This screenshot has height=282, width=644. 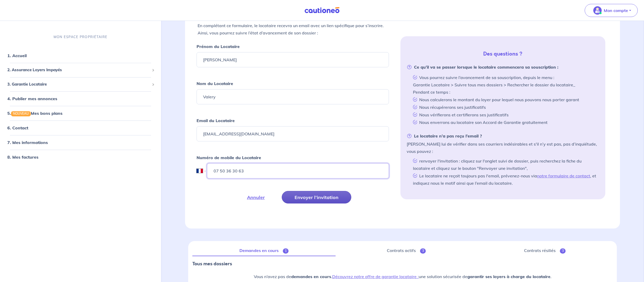 What do you see at coordinates (505, 107) in the screenshot?
I see `li: Nous récupérerons ses justificatifs` at bounding box center [505, 107].